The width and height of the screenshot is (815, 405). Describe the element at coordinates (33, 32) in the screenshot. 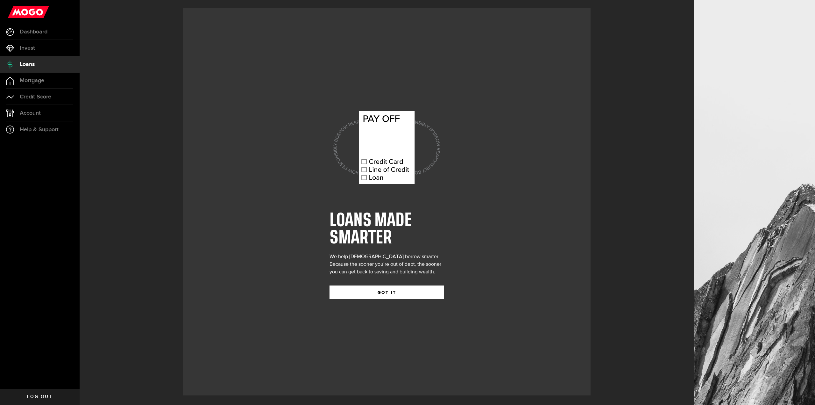

I see `span: Dashboard` at that location.